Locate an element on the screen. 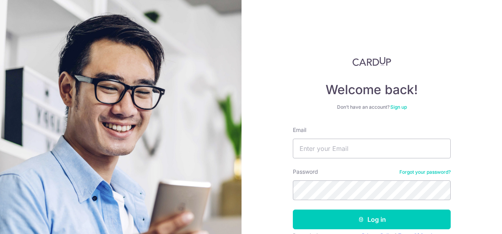 The image size is (502, 234). h4: Welcome back! is located at coordinates (372, 90).